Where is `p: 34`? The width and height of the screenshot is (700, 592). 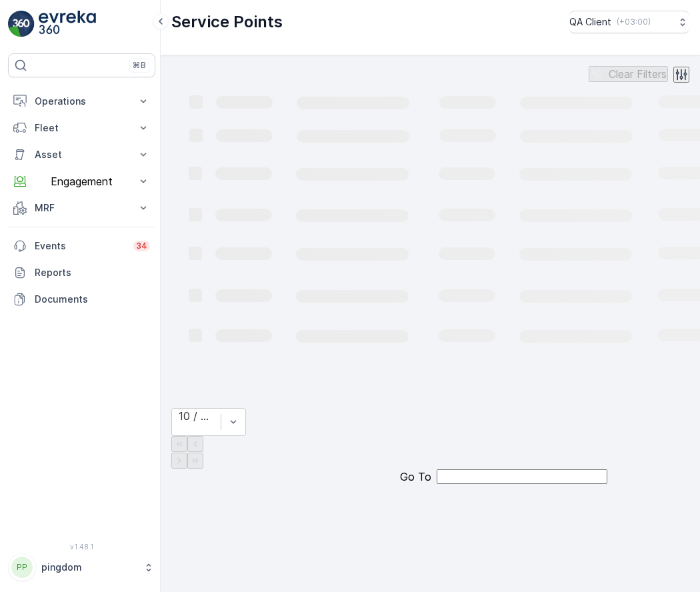 p: 34 is located at coordinates (141, 246).